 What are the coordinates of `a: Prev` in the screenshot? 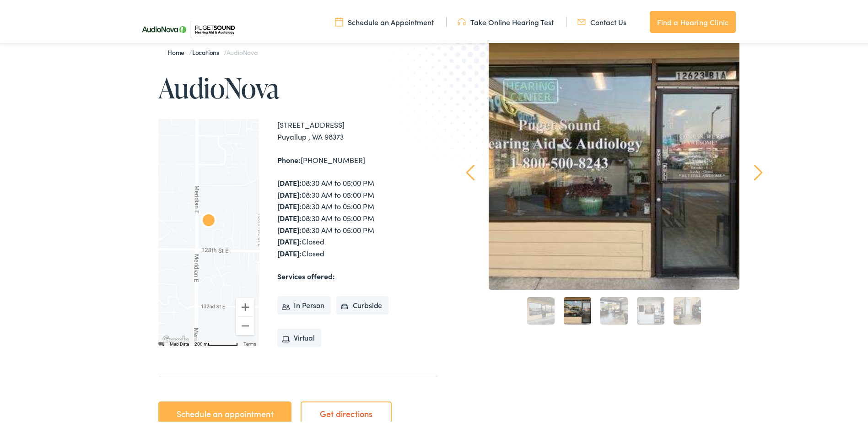 It's located at (471, 171).